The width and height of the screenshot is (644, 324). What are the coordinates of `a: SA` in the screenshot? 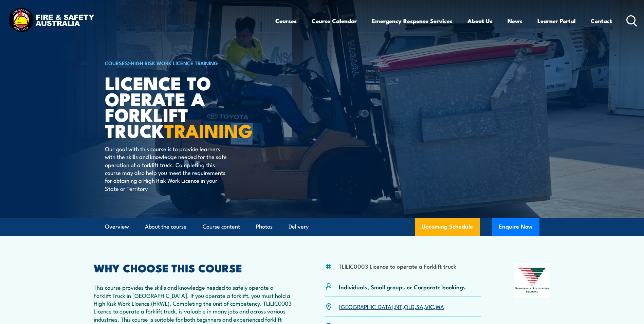 It's located at (420, 307).